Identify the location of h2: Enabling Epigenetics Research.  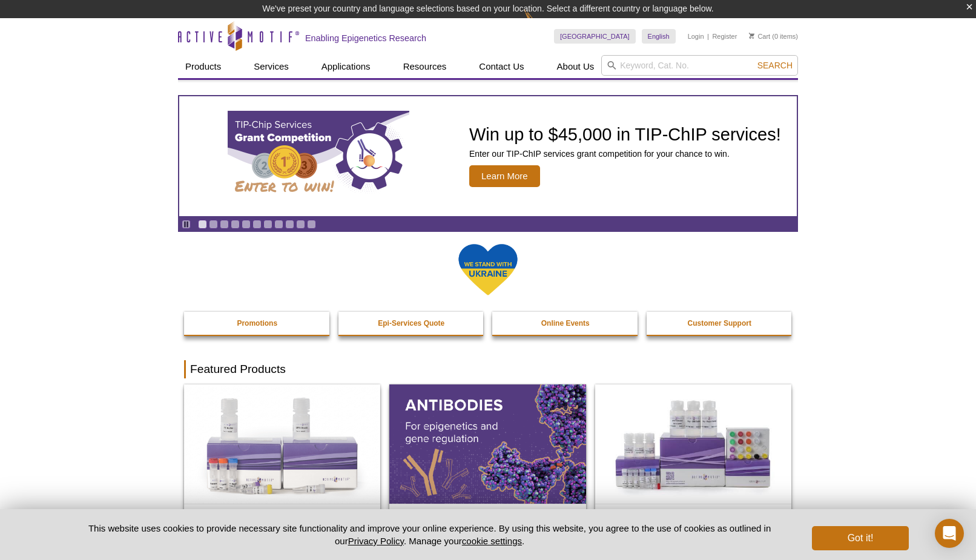
(366, 38).